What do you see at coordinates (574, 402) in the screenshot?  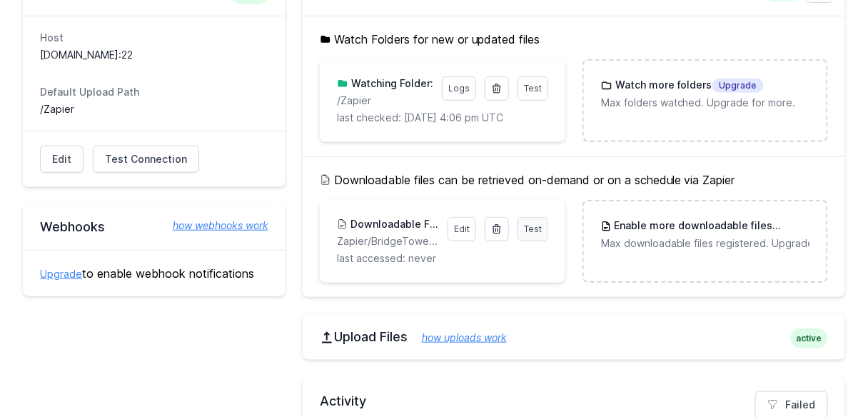 I see `h2: Activity` at bounding box center [574, 402].